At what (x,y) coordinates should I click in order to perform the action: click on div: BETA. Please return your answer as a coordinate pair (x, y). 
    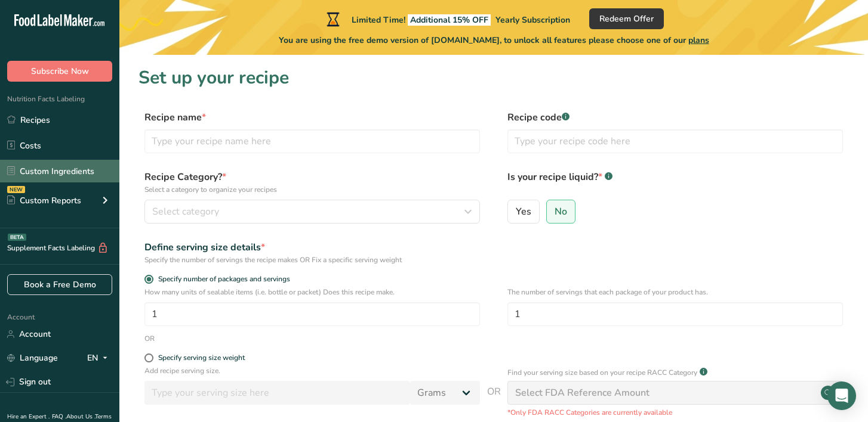
    Looking at the image, I should click on (17, 238).